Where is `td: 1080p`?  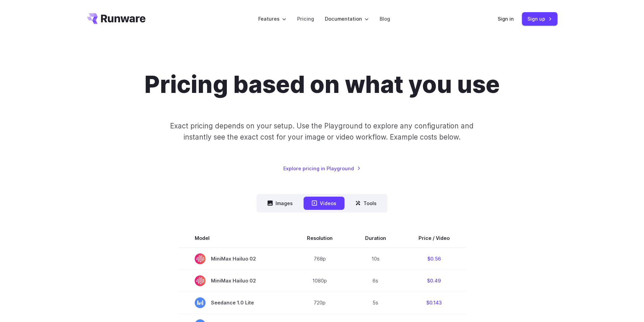
td: 1080p is located at coordinates (320, 281).